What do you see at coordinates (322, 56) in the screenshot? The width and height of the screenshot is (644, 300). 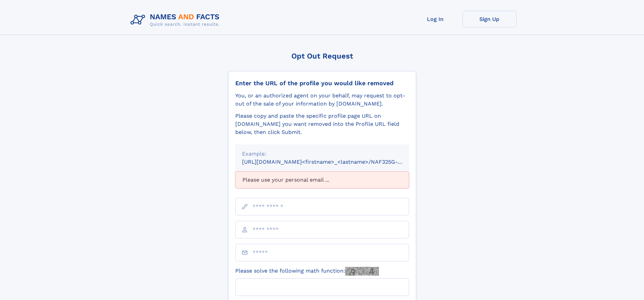 I see `div: Opt Out Request` at bounding box center [322, 56].